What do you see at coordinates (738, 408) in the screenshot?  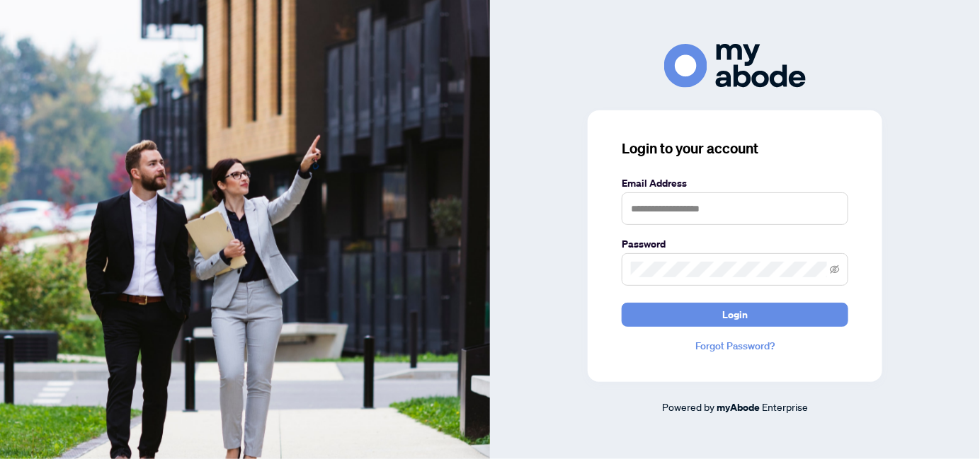 I see `a: myAbode` at bounding box center [738, 408].